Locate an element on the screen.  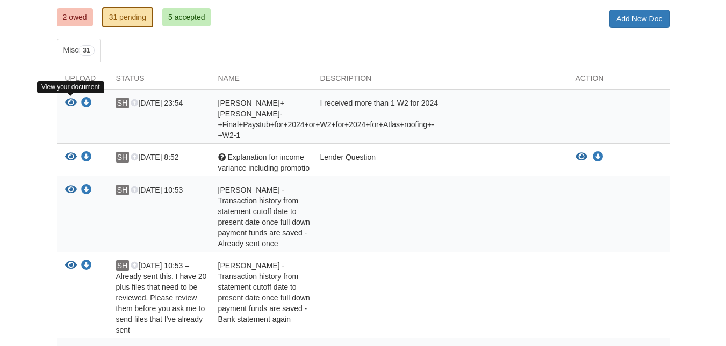
div: View your document is located at coordinates (70, 87).